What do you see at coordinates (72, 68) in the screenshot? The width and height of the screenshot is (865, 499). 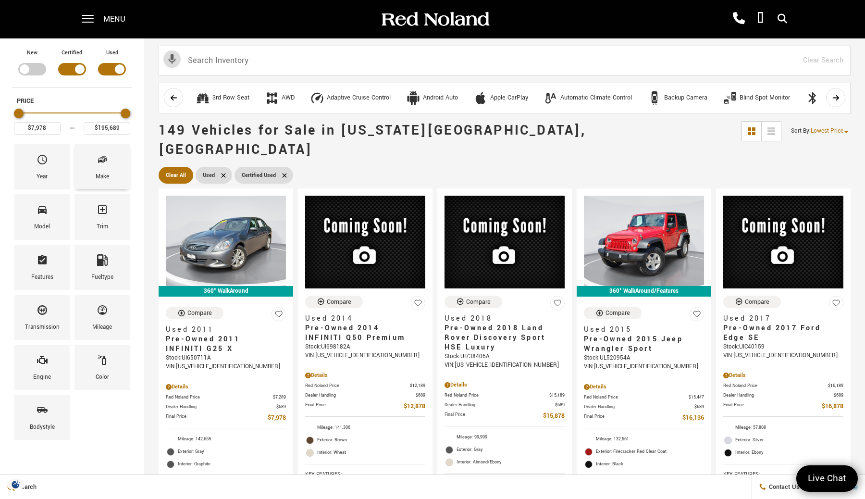 I see `div: Filter by Vehicle Type` at bounding box center [72, 68].